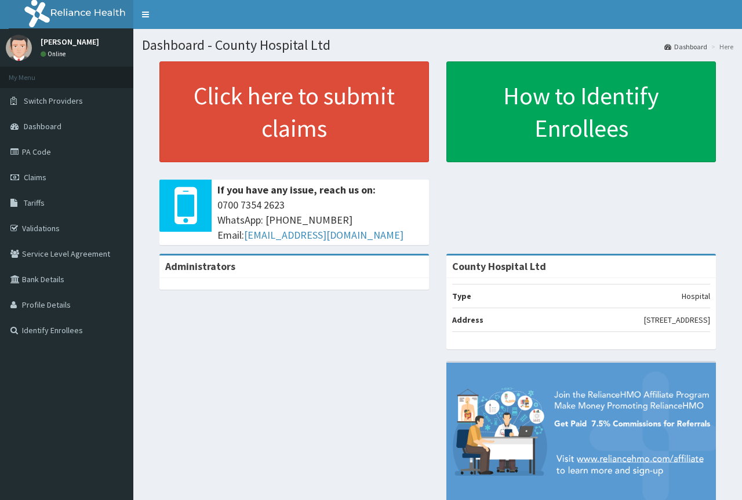 The image size is (742, 500). I want to click on span: Tariffs, so click(34, 203).